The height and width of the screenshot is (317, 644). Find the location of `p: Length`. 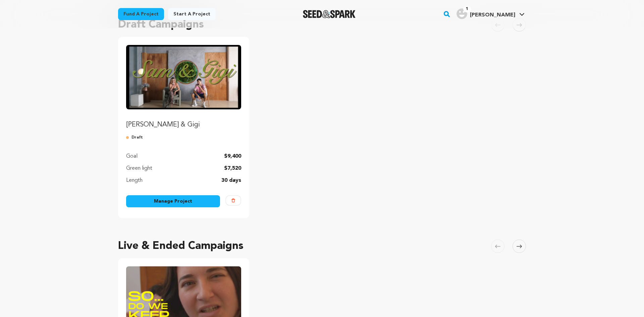

p: Length is located at coordinates (134, 181).